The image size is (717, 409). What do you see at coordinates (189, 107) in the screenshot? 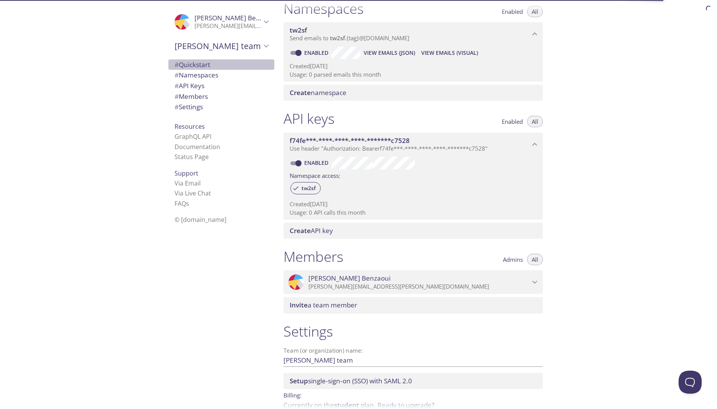
I see `span: Settings` at bounding box center [189, 107].